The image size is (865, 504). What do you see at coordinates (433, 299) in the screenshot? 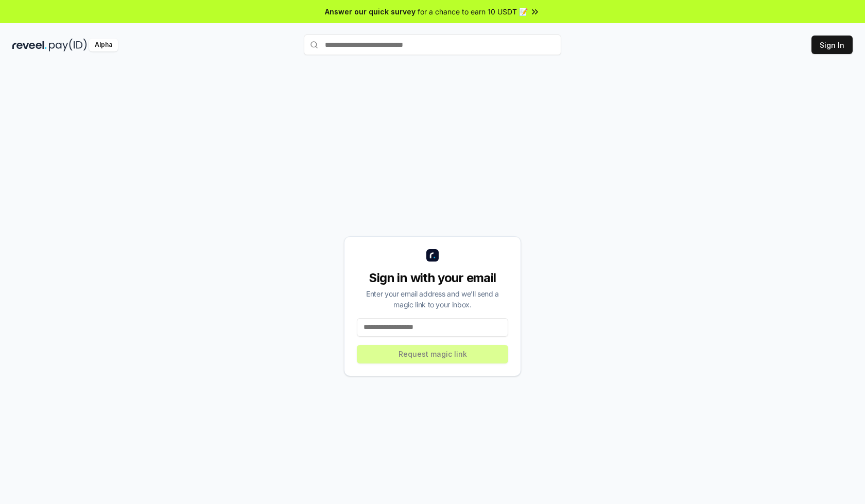
I see `div: Enter your email address and we’ll send a magic link to your inbox.` at bounding box center [433, 299].